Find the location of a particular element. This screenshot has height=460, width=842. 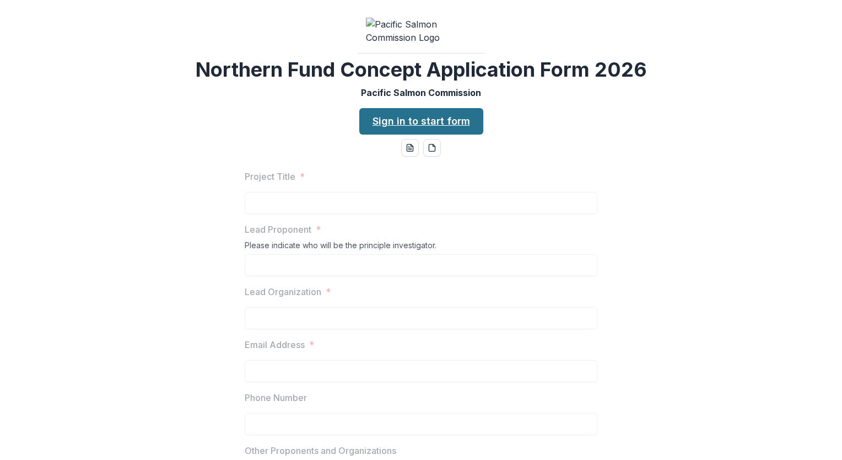

img: Pacific Salmon Commission Logo is located at coordinates (421, 31).